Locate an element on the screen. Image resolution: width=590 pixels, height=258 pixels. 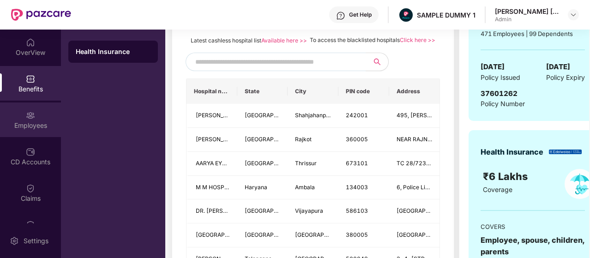
div: COVERS is located at coordinates (532, 227).